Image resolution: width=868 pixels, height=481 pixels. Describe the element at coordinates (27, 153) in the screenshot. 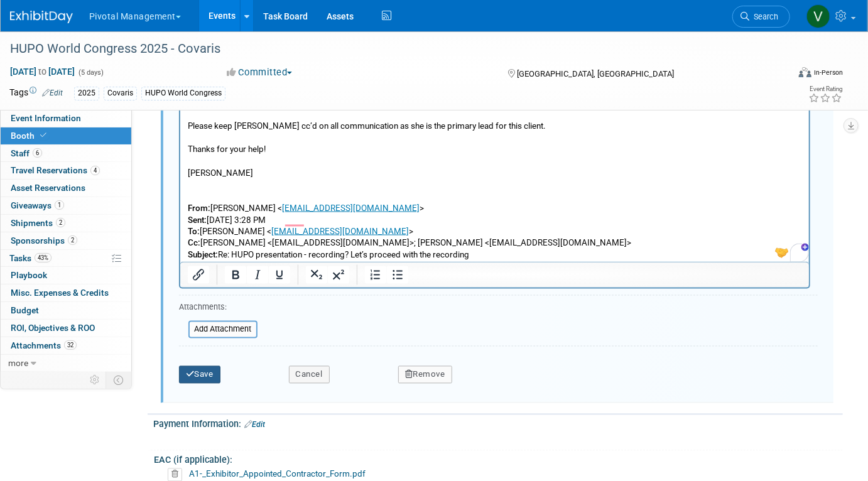

I see `span: Staff` at that location.